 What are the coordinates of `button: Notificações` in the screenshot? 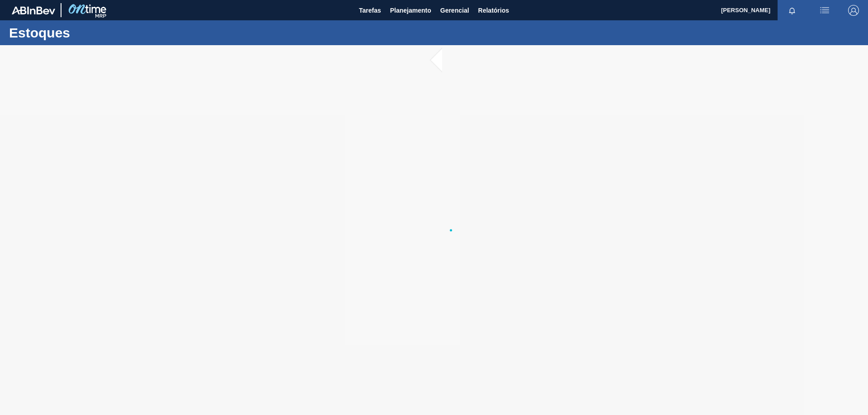 It's located at (792, 10).